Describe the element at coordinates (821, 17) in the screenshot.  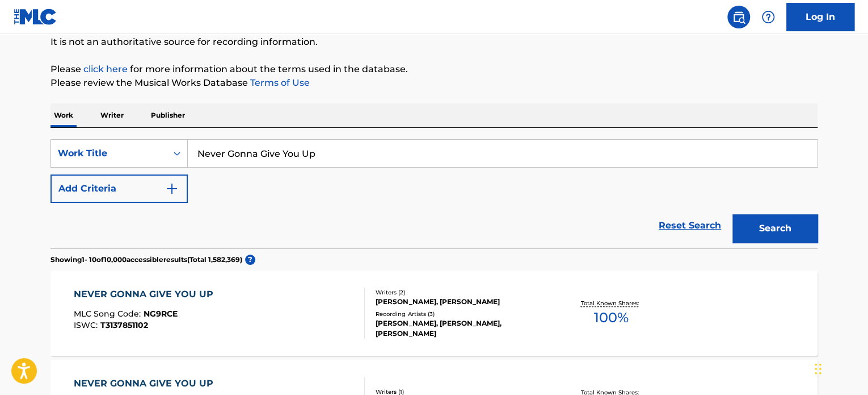
I see `a: Log In` at that location.